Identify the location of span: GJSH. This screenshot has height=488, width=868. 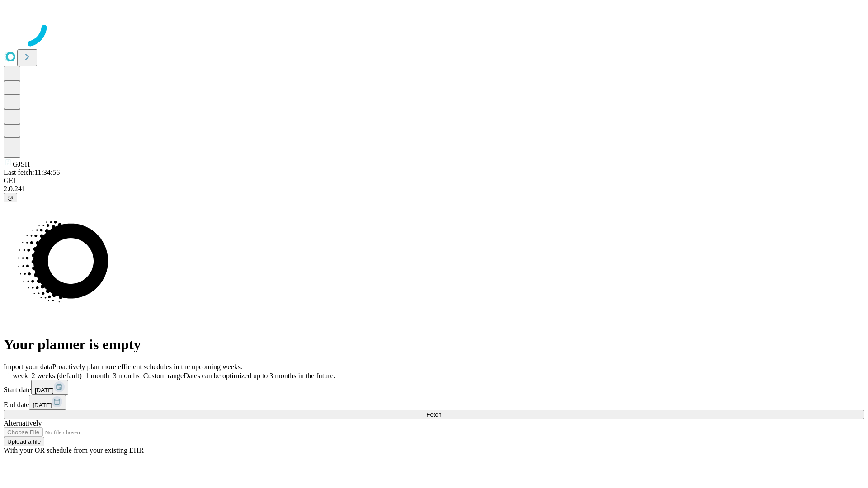
(22, 164).